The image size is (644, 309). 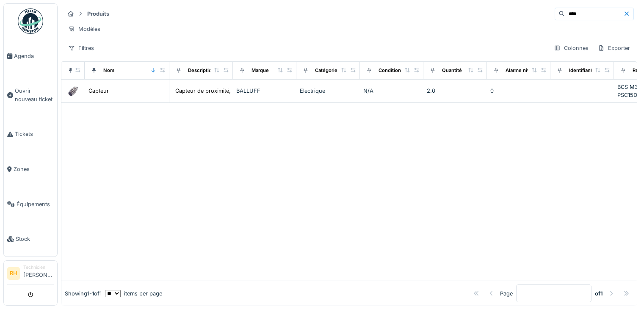 I want to click on div: Colonnes, so click(x=571, y=48).